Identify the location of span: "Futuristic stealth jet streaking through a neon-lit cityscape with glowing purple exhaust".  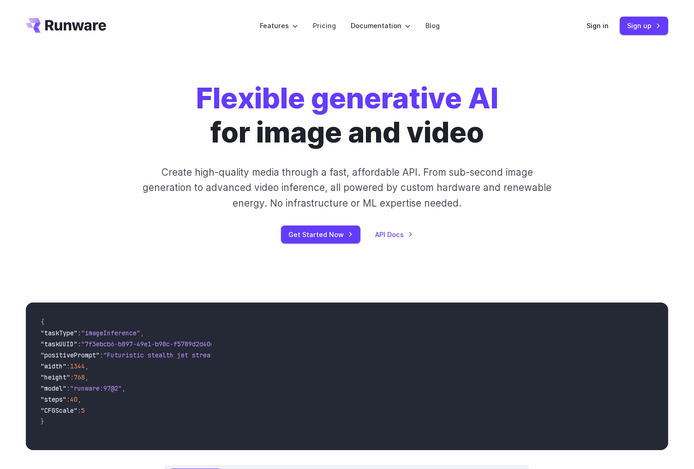
(271, 355).